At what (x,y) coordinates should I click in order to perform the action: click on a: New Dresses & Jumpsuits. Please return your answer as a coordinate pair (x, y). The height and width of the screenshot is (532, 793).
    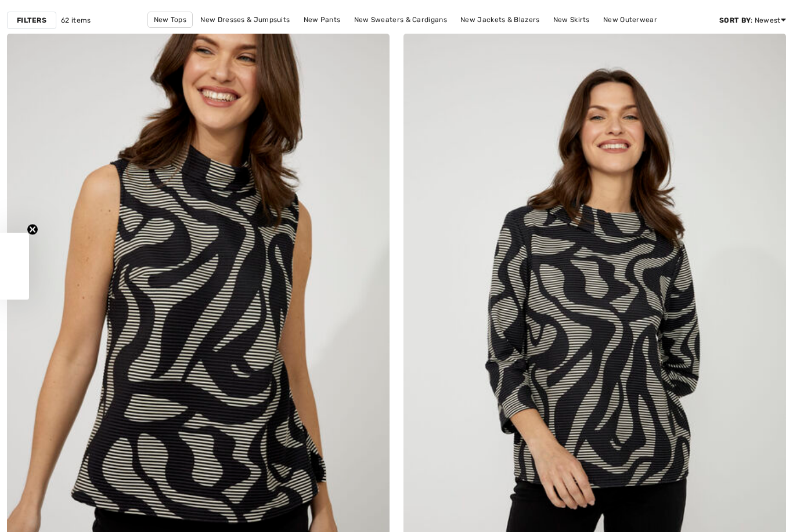
    Looking at the image, I should click on (245, 19).